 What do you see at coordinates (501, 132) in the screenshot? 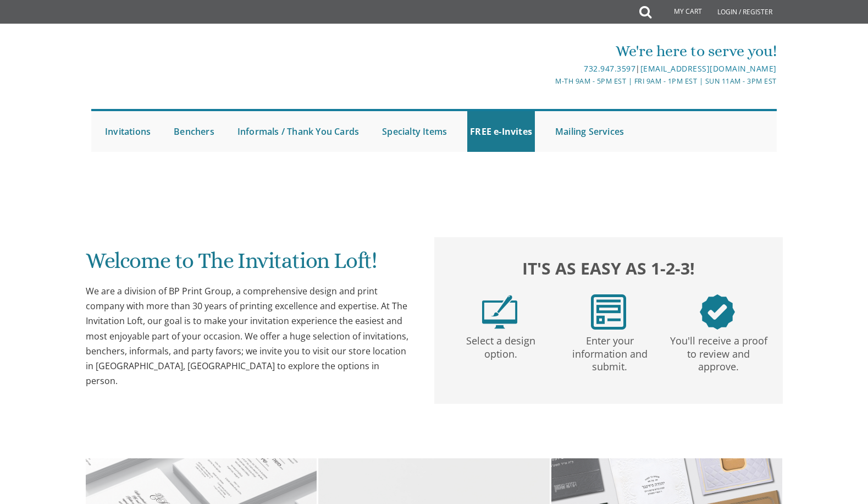
I see `a: FREE e-Invites` at bounding box center [501, 132].